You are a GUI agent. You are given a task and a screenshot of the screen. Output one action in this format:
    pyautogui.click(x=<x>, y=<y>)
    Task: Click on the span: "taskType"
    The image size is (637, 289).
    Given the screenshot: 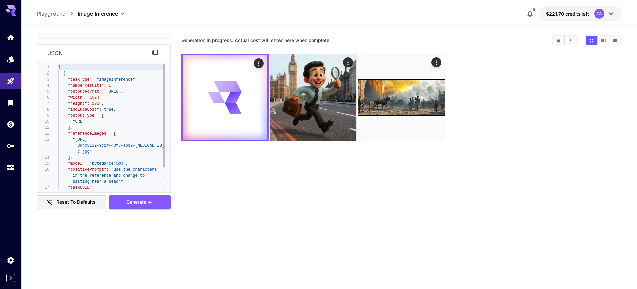 What is the action you would take?
    pyautogui.click(x=80, y=80)
    